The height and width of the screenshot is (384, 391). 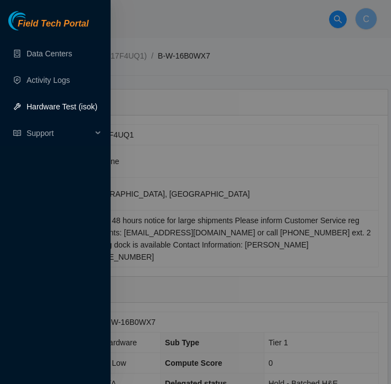 What do you see at coordinates (49, 54) in the screenshot?
I see `a: Data Centers` at bounding box center [49, 54].